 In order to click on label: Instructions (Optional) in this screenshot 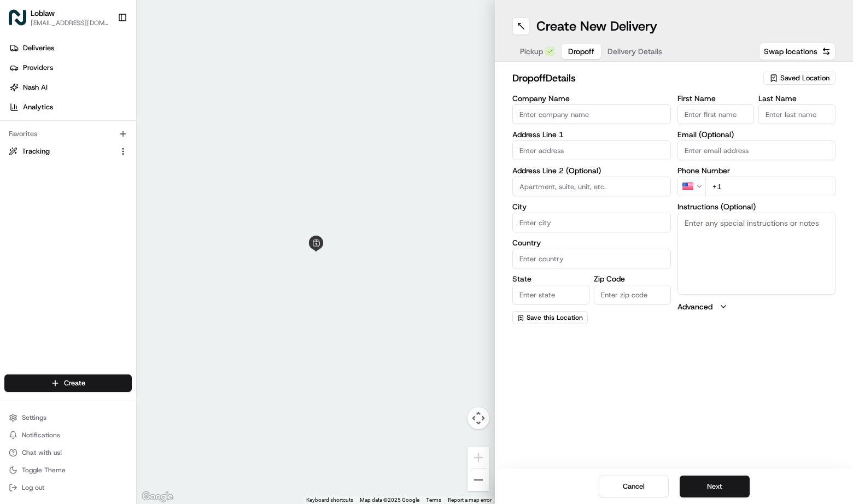, I will do `click(757, 207)`.